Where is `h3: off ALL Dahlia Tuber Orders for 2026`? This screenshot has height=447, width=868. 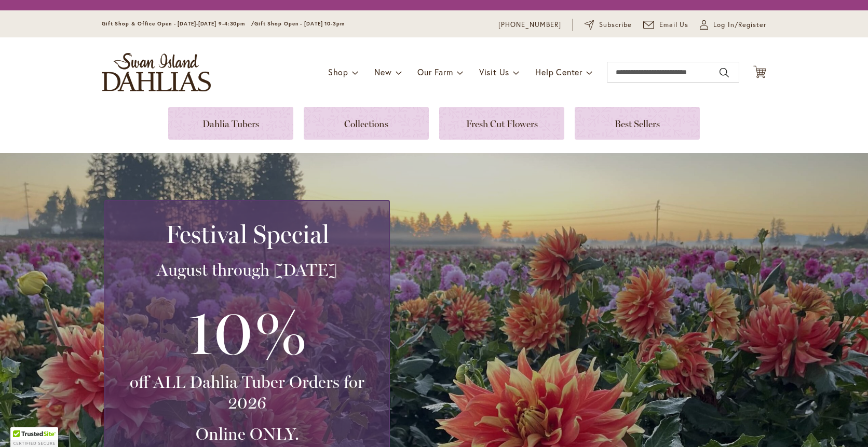 h3: off ALL Dahlia Tuber Orders for 2026 is located at coordinates (247, 392).